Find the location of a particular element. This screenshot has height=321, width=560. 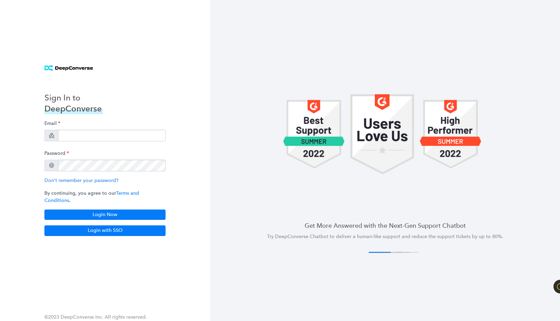

h3: DeepConverse is located at coordinates (74, 109).